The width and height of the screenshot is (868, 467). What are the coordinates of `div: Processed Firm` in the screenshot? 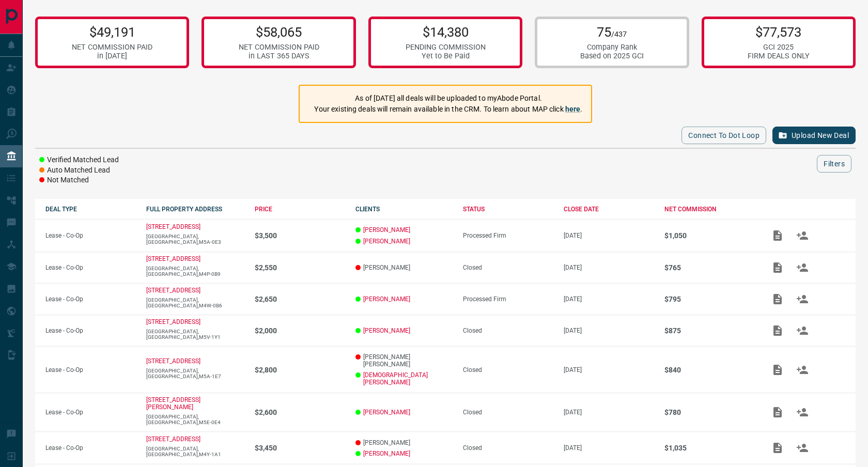 It's located at (508, 299).